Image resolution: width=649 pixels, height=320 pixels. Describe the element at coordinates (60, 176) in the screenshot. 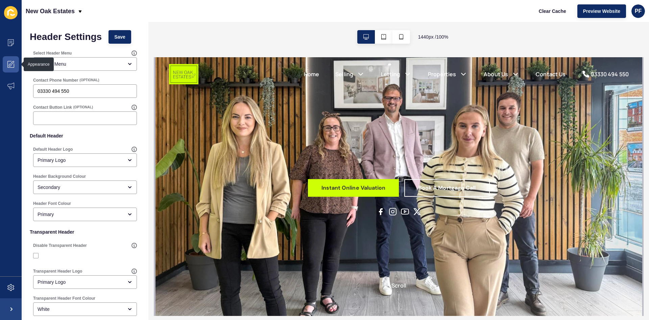

I see `label: Header Background Colour` at that location.